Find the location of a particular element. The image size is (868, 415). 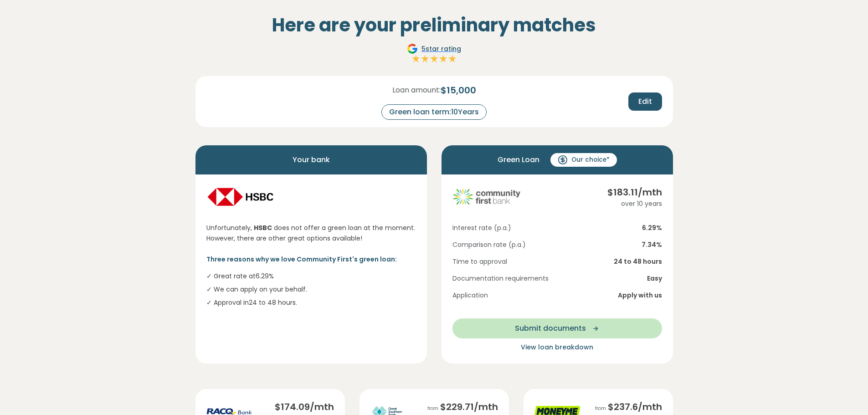

div: $ 183.11 /mth is located at coordinates (635, 192).